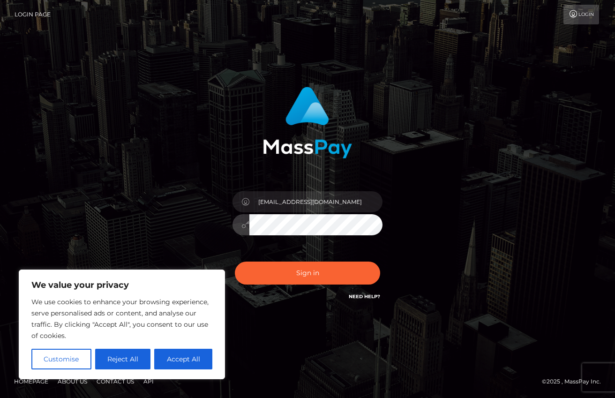 This screenshot has height=398, width=615. Describe the element at coordinates (122, 324) in the screenshot. I see `div: We value your privacy` at that location.